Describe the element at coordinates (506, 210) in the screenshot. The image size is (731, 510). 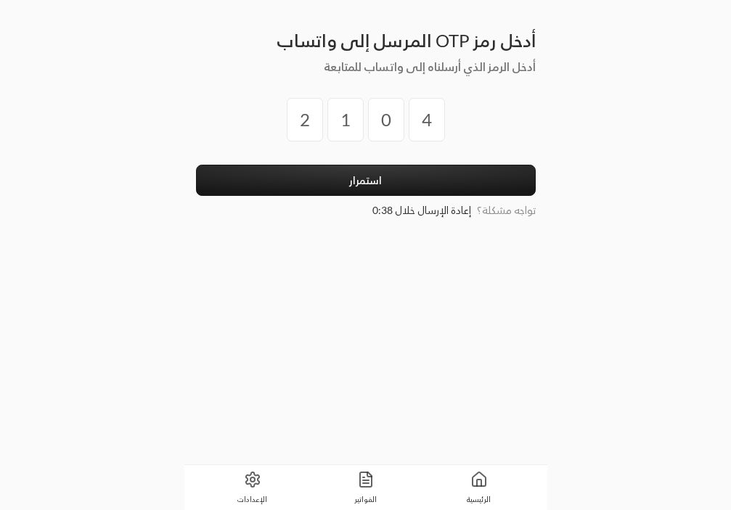
I see `span: تواجه مشكلة؟` at that location.